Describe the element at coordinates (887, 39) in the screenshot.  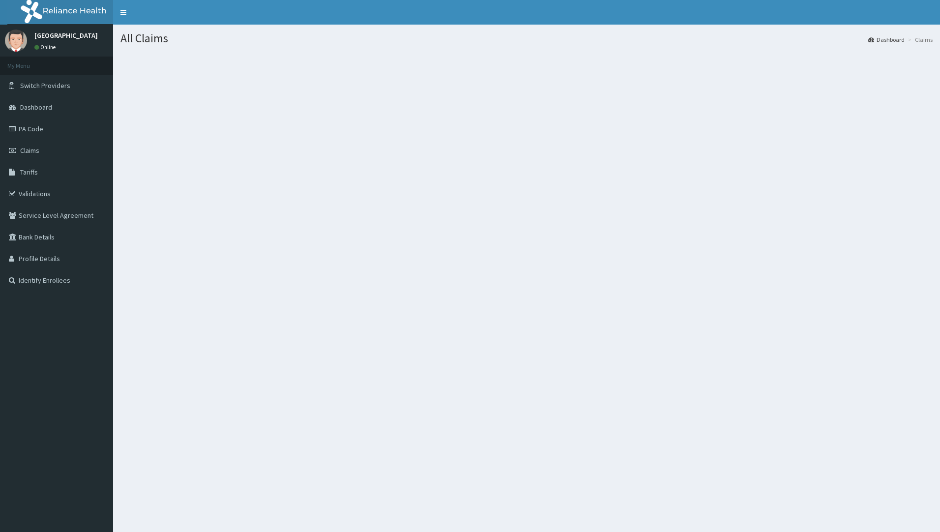
I see `a: Dashboard` at that location.